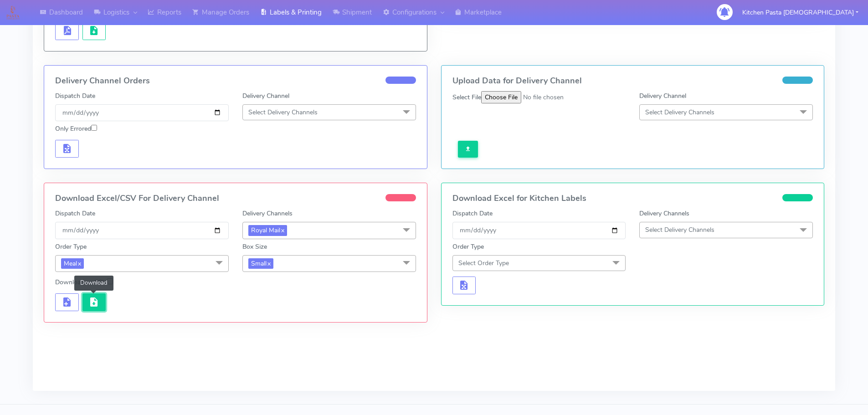 This screenshot has height=415, width=868. What do you see at coordinates (110, 281) in the screenshot?
I see `input: Download as CSV` at bounding box center [110, 281].